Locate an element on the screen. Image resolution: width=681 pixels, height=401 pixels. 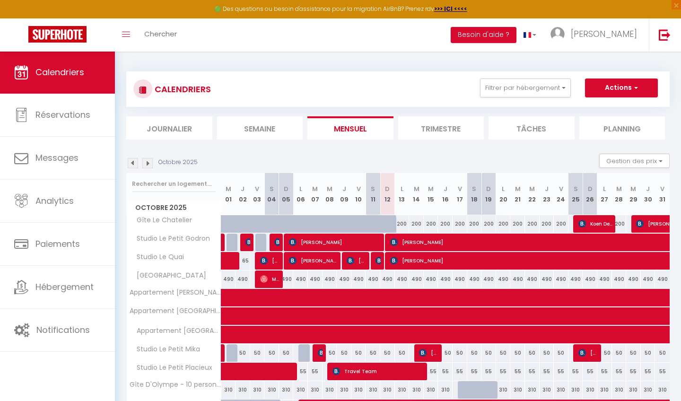
th: 02 is located at coordinates (243, 194).